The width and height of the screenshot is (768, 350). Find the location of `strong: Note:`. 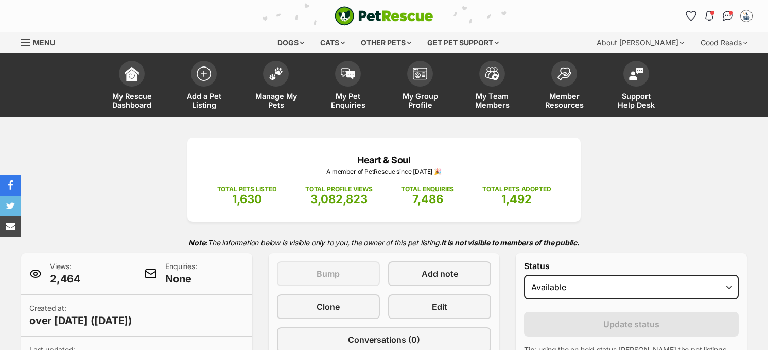

strong: Note: is located at coordinates (198, 242).